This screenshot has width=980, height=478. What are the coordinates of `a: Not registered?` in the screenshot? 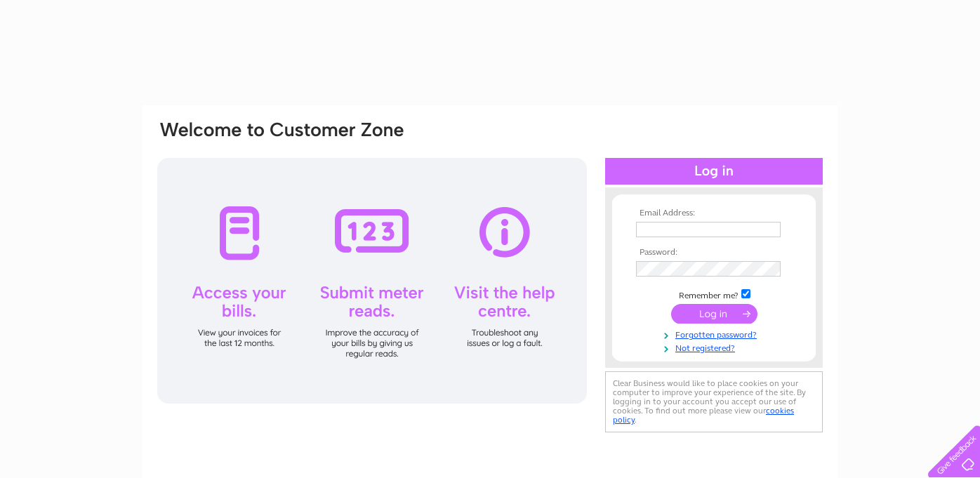 It's located at (715, 347).